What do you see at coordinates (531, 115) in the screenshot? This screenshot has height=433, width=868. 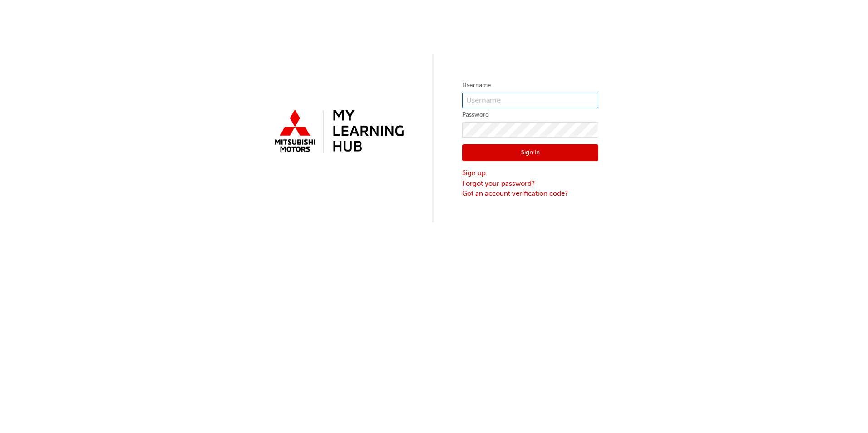 I see `label: Password` at bounding box center [531, 115].